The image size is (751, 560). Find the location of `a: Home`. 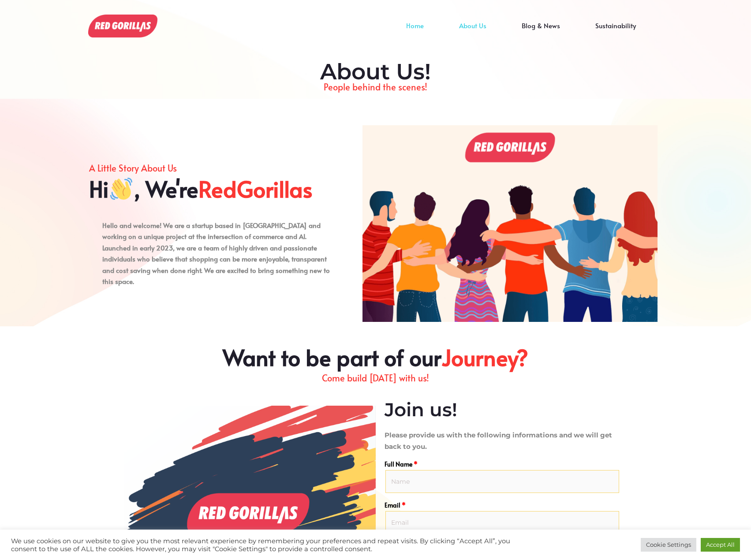

a: Home is located at coordinates (415, 32).